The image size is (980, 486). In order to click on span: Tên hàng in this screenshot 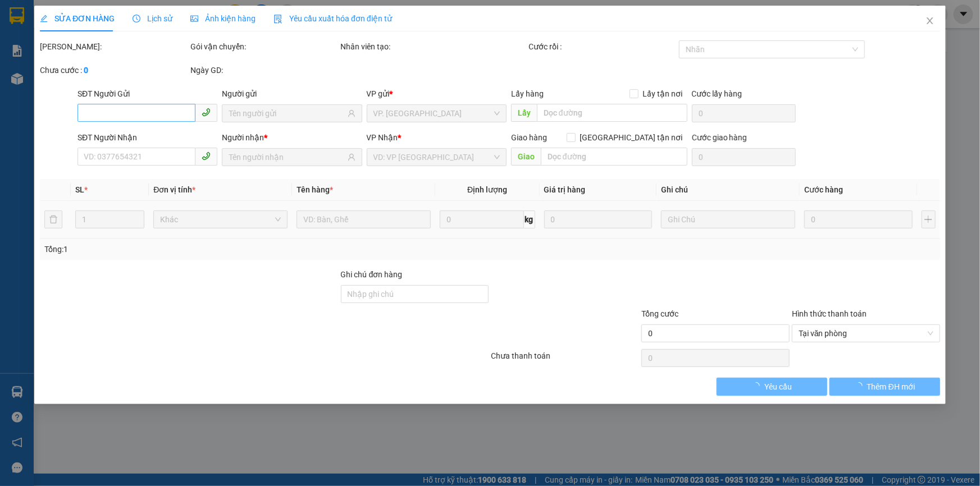, I will do `click(315, 190)`.